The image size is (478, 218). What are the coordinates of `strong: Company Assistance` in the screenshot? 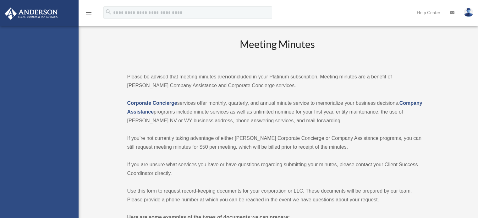 It's located at (275, 108).